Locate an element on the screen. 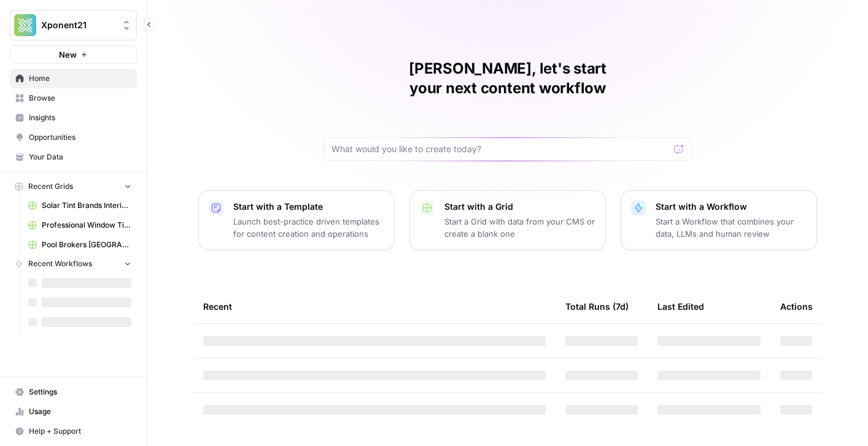 This screenshot has width=868, height=446. p: Start with a Workflow is located at coordinates (732, 207).